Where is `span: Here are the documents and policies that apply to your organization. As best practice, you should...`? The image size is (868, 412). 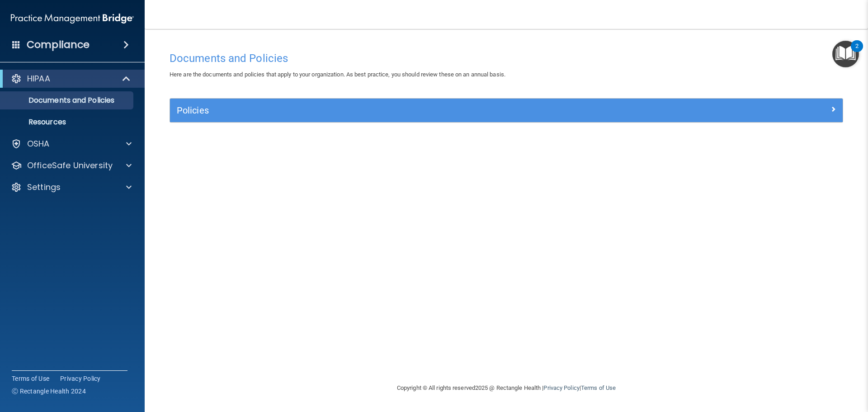 span: Here are the documents and policies that apply to your organization. As best practice, you should... is located at coordinates (337, 74).